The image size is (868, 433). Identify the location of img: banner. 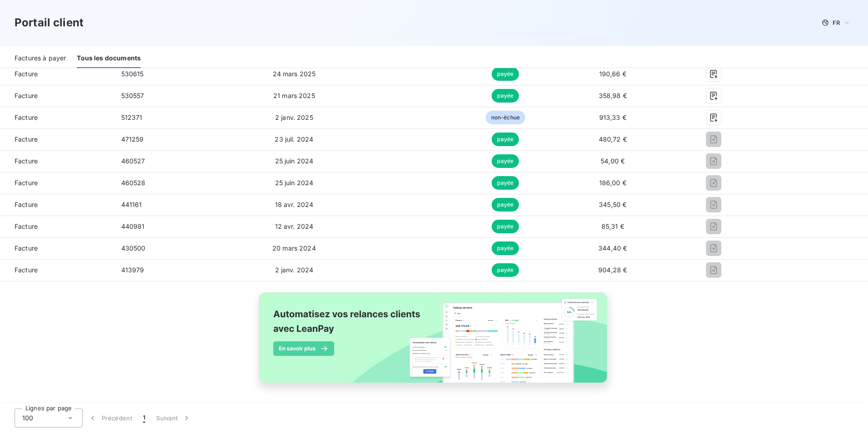
(434, 343).